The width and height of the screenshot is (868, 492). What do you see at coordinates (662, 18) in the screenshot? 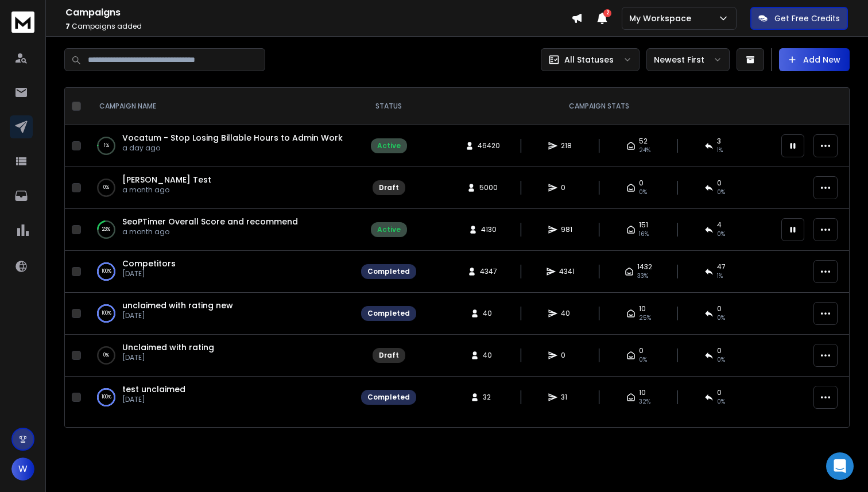
I see `p: My Workspace` at bounding box center [662, 18].